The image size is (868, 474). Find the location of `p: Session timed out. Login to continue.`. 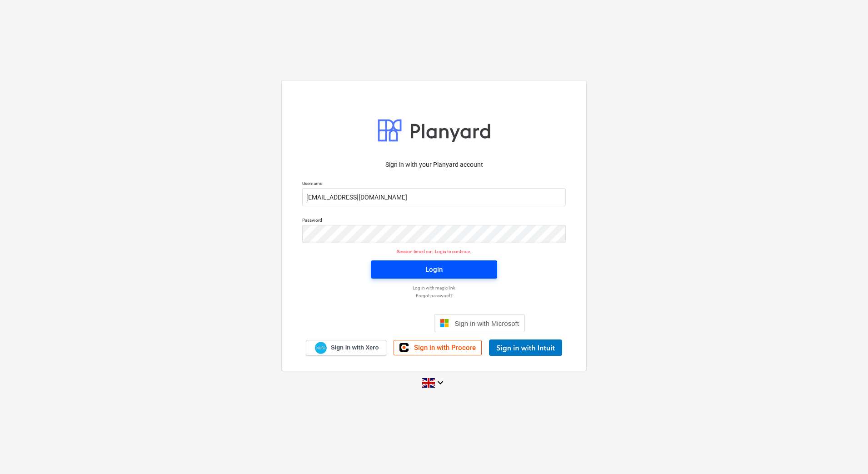

p: Session timed out. Login to continue. is located at coordinates (434, 252).